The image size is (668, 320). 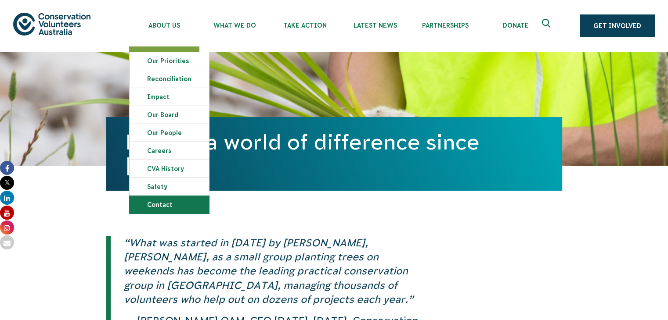 I want to click on a: Our Board, so click(x=169, y=115).